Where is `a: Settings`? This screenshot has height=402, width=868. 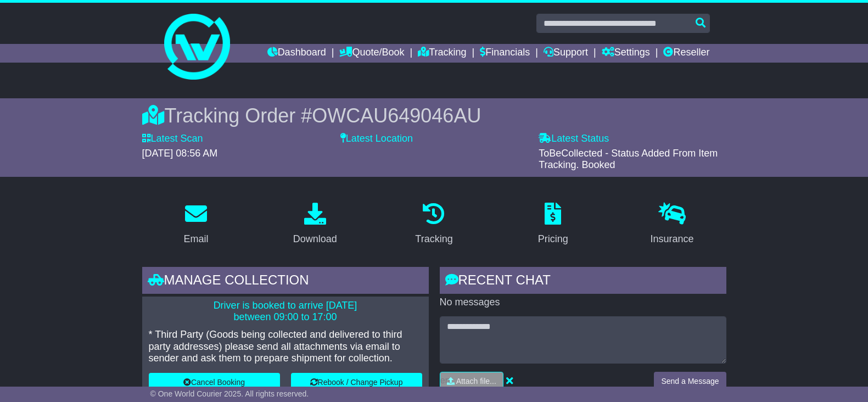 a: Settings is located at coordinates (626, 53).